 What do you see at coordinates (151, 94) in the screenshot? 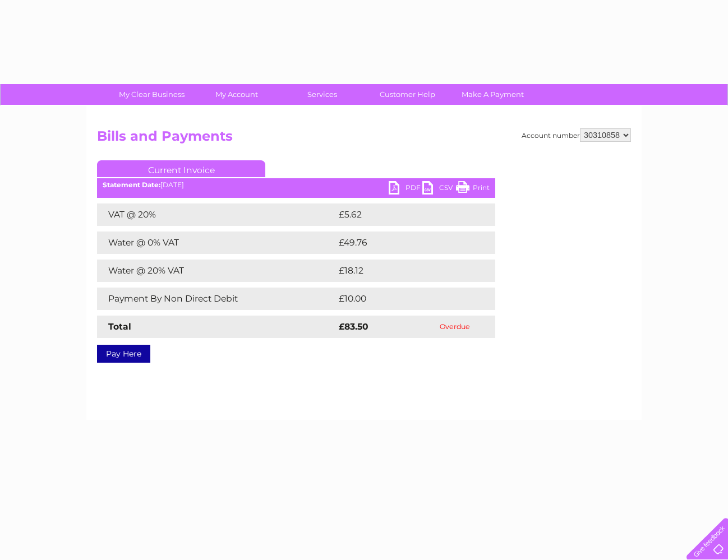
I see `a: My Clear Business` at bounding box center [151, 94].